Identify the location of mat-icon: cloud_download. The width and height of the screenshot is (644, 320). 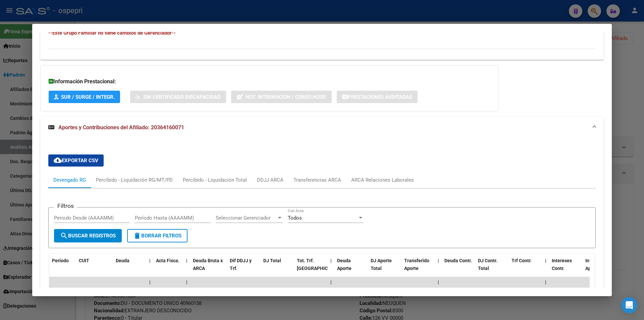
(58, 160).